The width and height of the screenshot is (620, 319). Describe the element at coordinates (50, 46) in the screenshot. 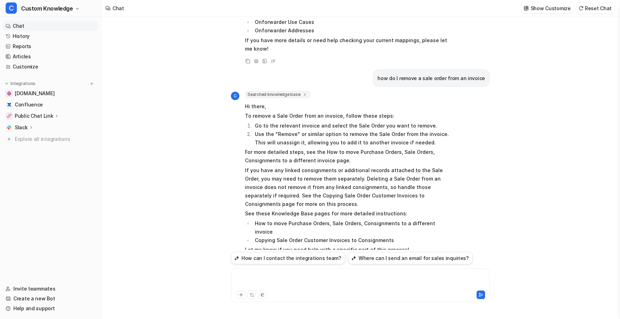

I see `a: Reports` at that location.